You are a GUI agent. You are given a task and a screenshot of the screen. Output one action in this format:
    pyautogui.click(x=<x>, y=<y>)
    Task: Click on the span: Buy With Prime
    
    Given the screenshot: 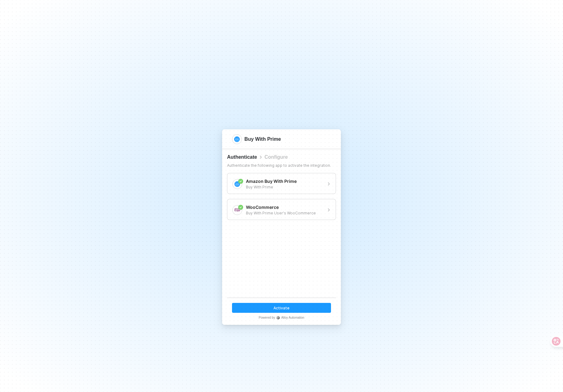 What is the action you would take?
    pyautogui.click(x=260, y=187)
    